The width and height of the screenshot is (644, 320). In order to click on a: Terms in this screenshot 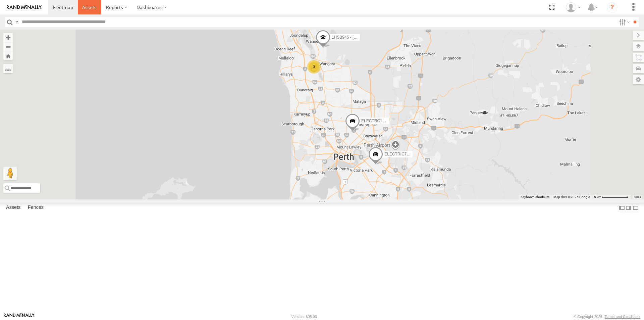, I will do `click(637, 197)`.